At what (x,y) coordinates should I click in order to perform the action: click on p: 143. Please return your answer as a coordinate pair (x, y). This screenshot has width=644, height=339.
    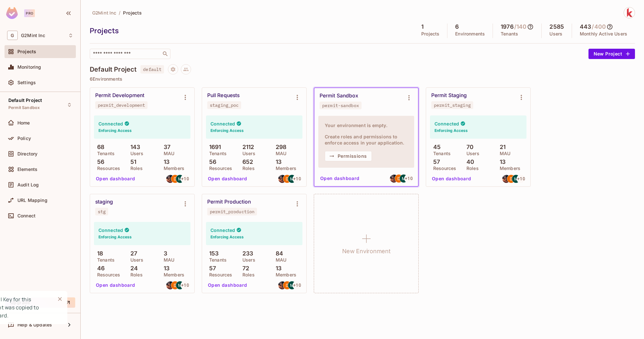
    Looking at the image, I should click on (134, 147).